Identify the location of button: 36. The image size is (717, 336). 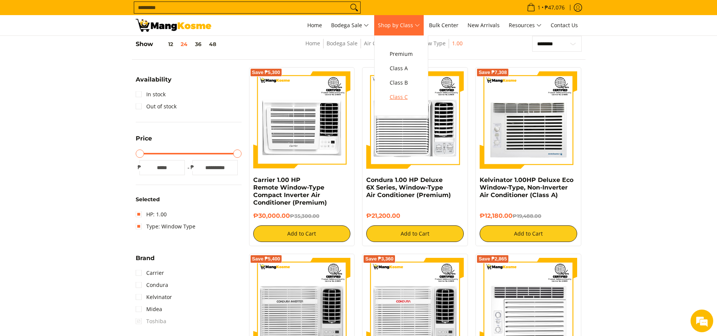
(198, 44).